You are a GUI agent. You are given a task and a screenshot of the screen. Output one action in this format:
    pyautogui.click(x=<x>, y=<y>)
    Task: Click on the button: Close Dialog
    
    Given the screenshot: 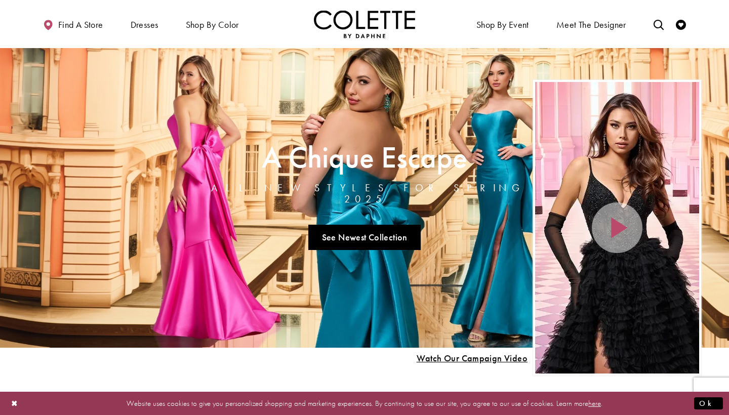 What is the action you would take?
    pyautogui.click(x=15, y=403)
    